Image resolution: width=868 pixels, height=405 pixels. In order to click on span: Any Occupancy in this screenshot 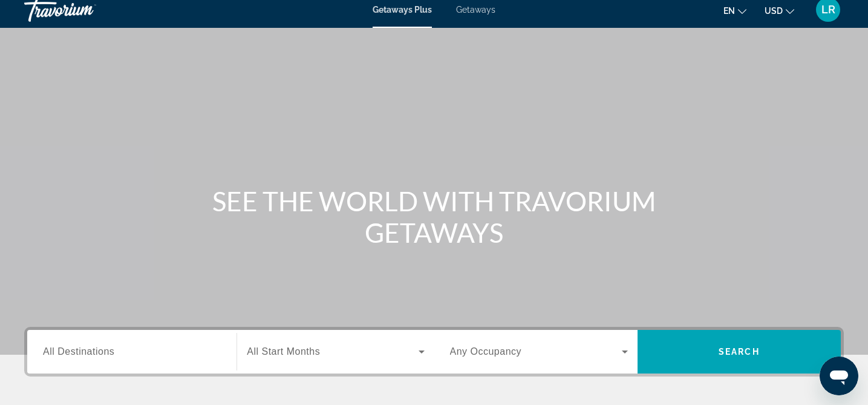, I will do `click(486, 351)`.